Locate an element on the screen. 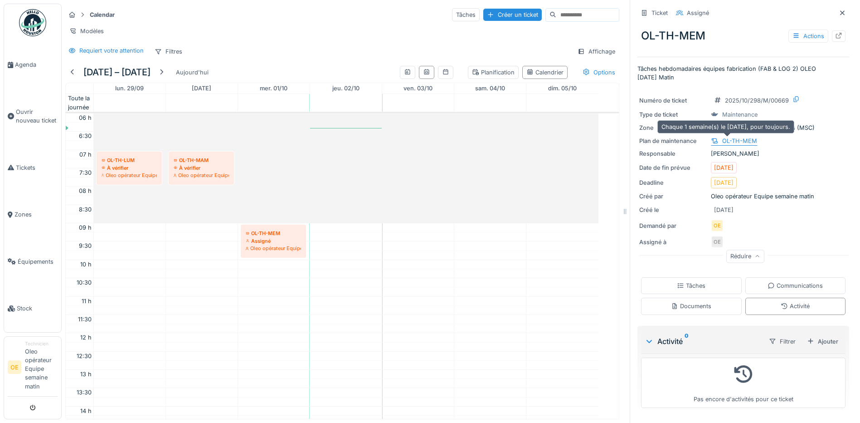 The height and width of the screenshot is (423, 860). span: Ouvrir nouveau ticket is located at coordinates (37, 116).